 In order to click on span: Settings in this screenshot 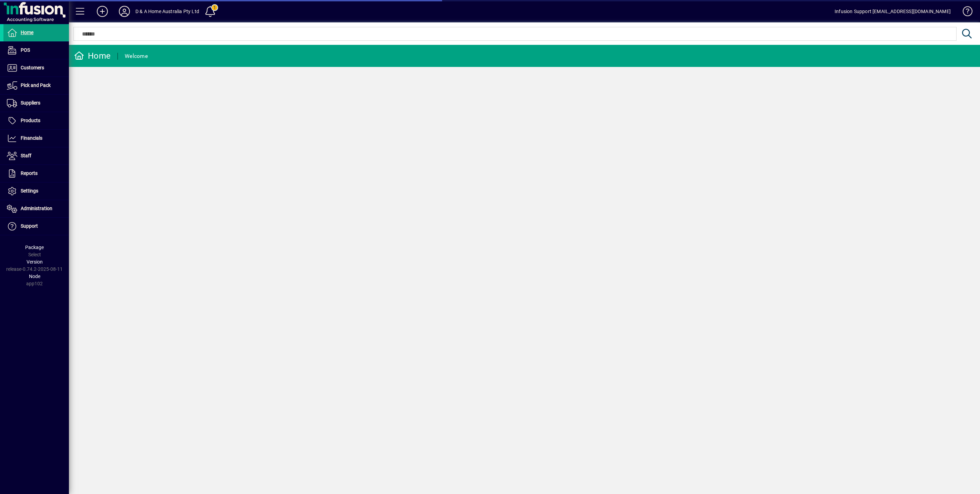, I will do `click(29, 190)`.